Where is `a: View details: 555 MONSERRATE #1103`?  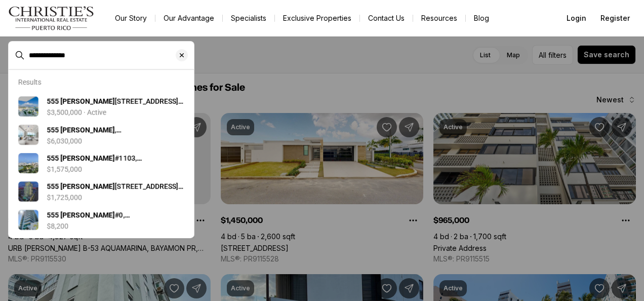
a: View details: 555 MONSERRATE #1103 is located at coordinates (101, 163).